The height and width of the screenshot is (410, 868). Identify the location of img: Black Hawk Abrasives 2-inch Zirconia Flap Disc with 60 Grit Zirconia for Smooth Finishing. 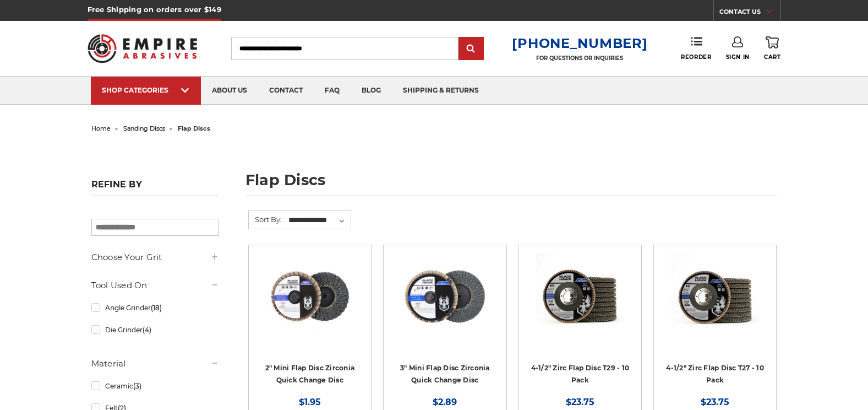
(310, 297).